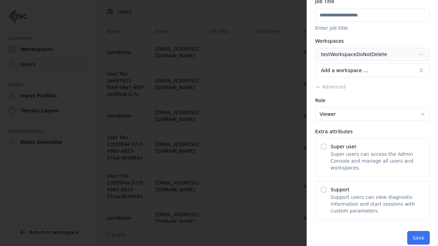  What do you see at coordinates (372, 132) in the screenshot?
I see `div: Extra attributes` at bounding box center [372, 132].